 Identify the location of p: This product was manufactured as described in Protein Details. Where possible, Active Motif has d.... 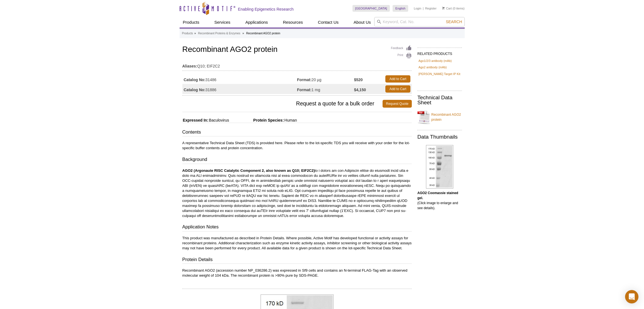
(297, 243).